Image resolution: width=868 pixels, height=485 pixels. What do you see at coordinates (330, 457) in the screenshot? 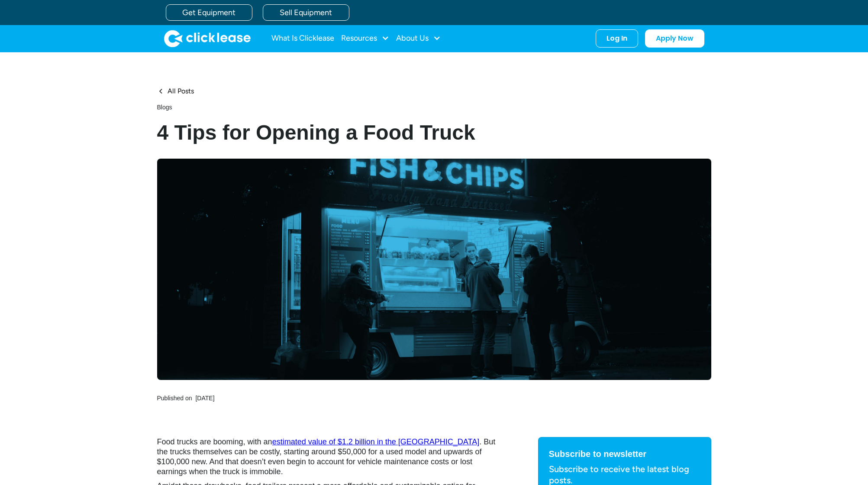
I see `p: Food trucks are booming, with an . But the trucks themselves can be costly, starting around $50,0...` at bounding box center [330, 457].